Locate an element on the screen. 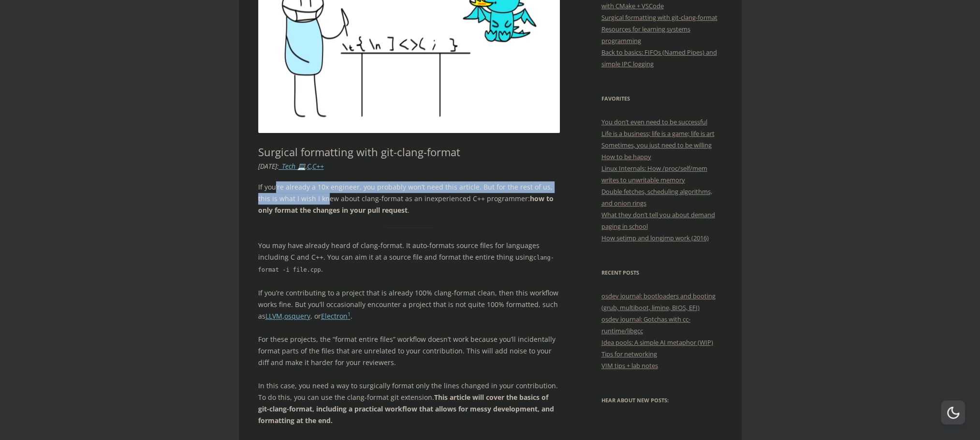 The height and width of the screenshot is (440, 980). a: C is located at coordinates (309, 166).